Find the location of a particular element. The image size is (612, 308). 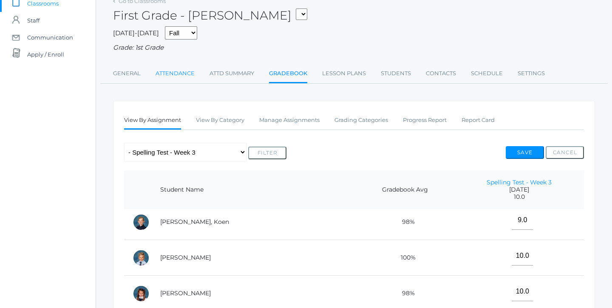

a: Schedule is located at coordinates (487, 74).